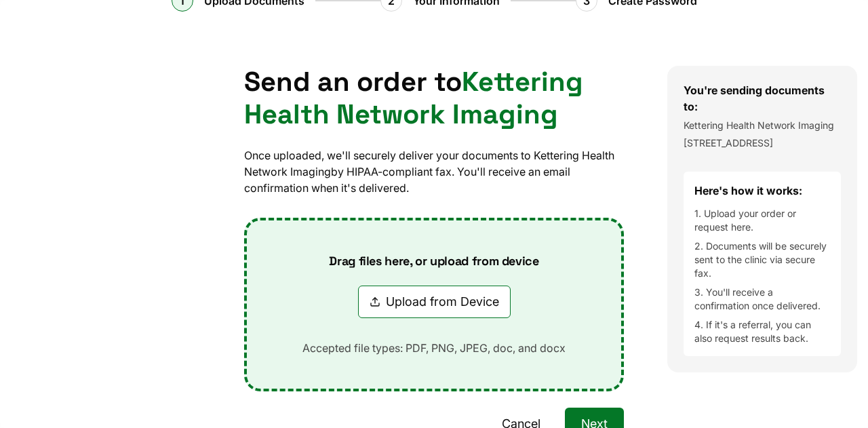 This screenshot has width=868, height=428. Describe the element at coordinates (434, 98) in the screenshot. I see `h1: Send an order to` at that location.